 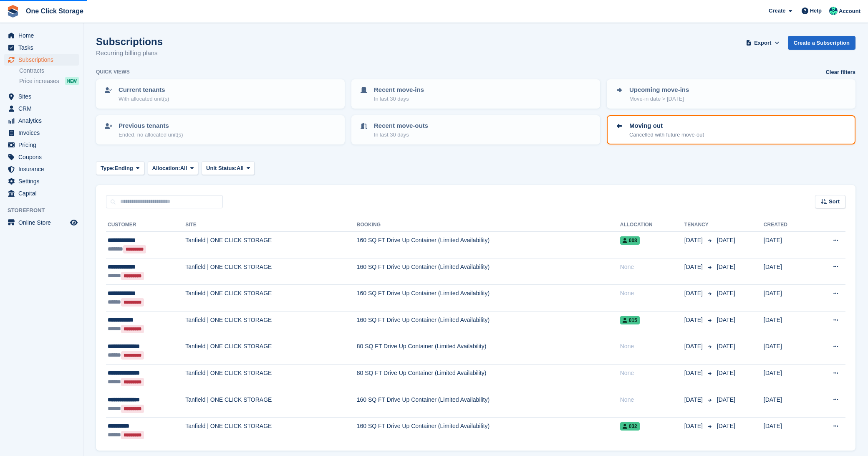 I want to click on span: Sites, so click(x=44, y=96).